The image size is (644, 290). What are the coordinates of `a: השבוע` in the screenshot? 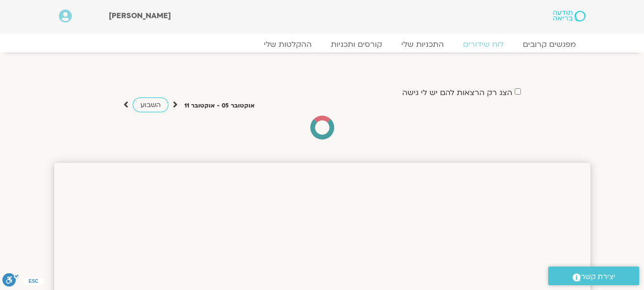 It's located at (151, 105).